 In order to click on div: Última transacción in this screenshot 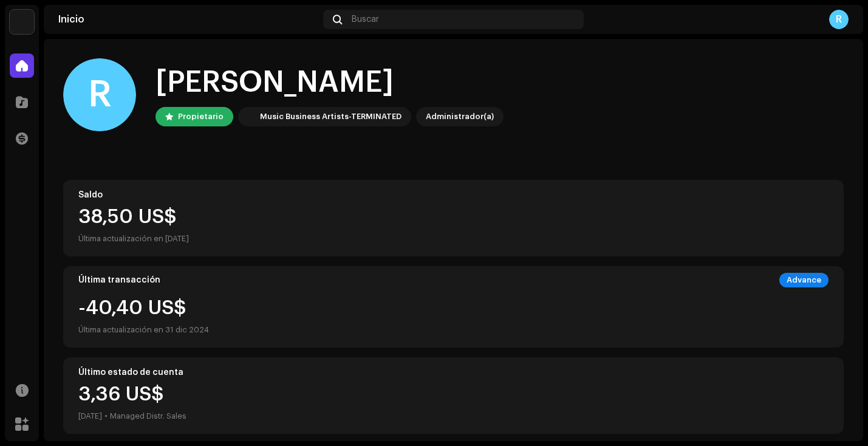, I will do `click(119, 280)`.